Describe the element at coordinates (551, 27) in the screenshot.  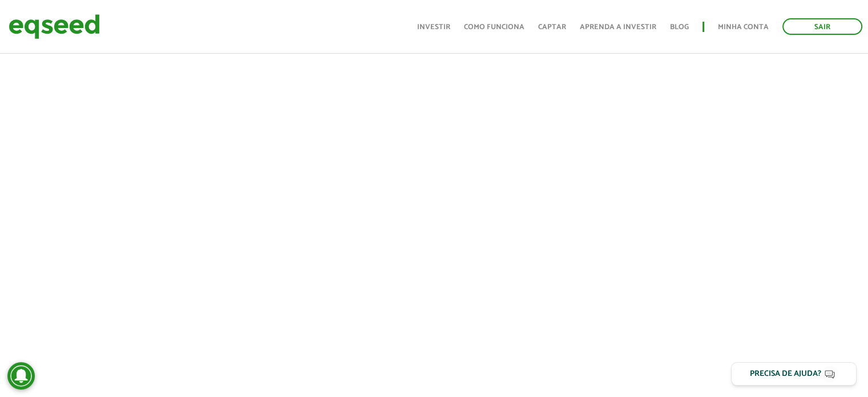
I see `a: Captar` at that location.